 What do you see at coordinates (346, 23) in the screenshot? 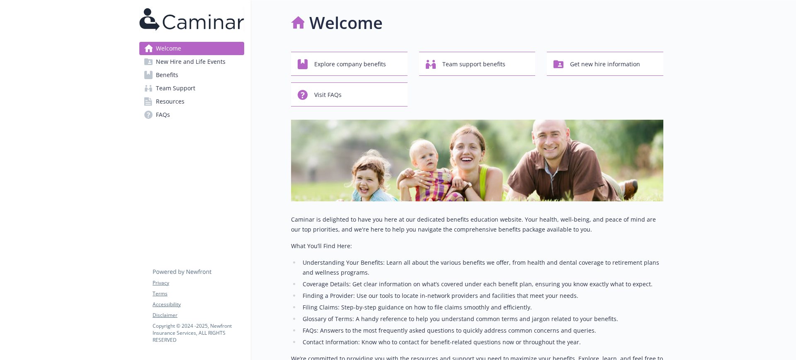
I see `h1: Welcome` at bounding box center [346, 23].